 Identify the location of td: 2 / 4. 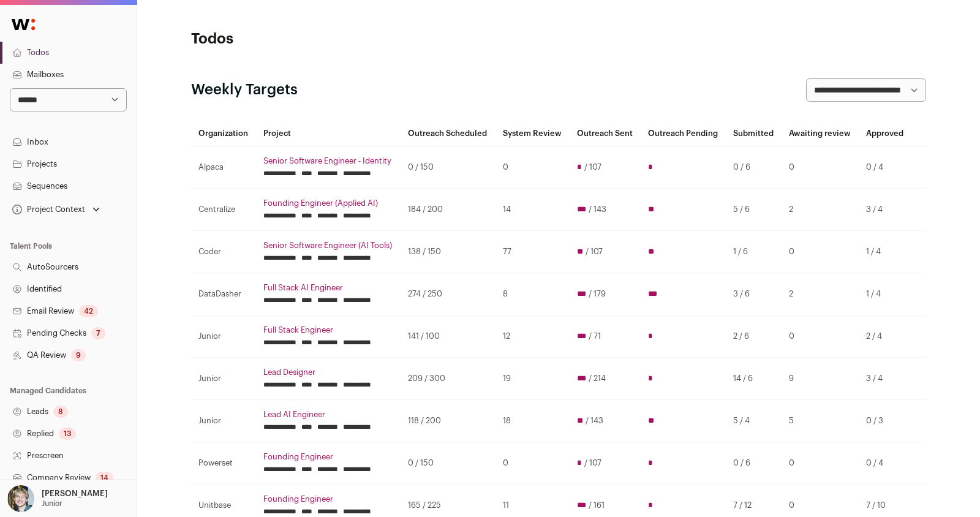
(885, 336).